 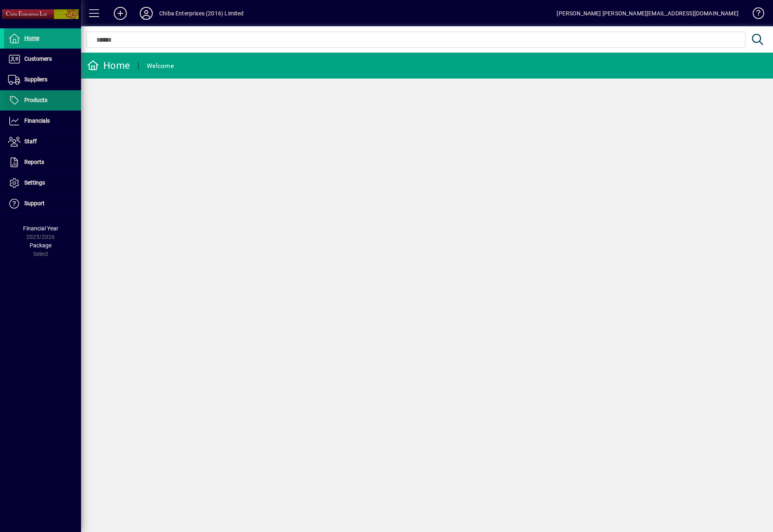 I want to click on a: Knowledge Base, so click(x=755, y=15).